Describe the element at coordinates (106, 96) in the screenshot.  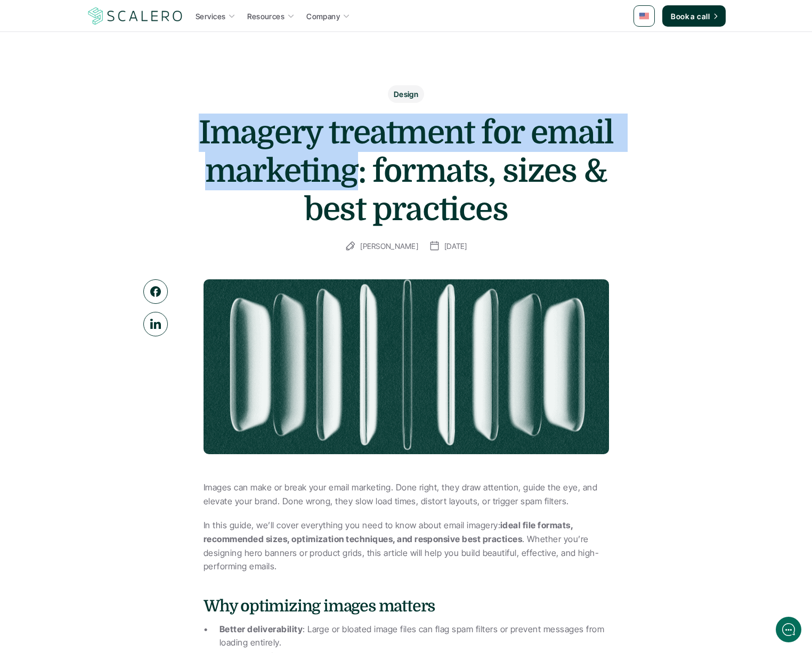
I see `h2: Let us know if we can help with lifecycle marketing.` at that location.